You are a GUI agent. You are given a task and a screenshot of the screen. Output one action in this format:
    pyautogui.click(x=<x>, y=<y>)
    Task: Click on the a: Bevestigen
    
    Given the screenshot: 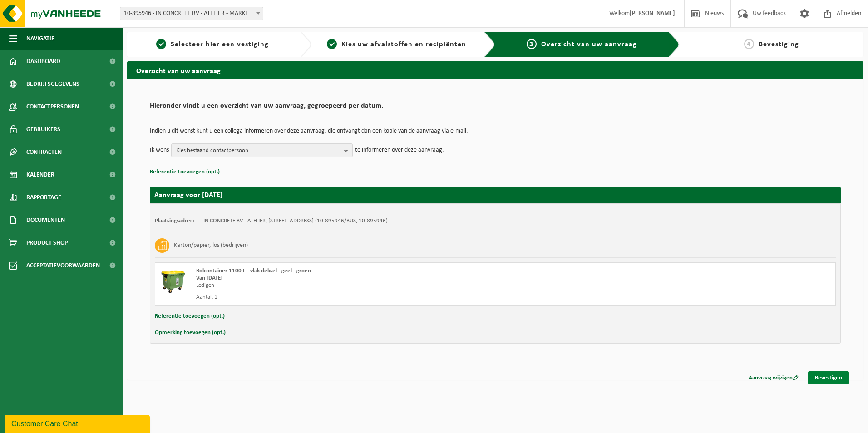 What is the action you would take?
    pyautogui.click(x=828, y=378)
    